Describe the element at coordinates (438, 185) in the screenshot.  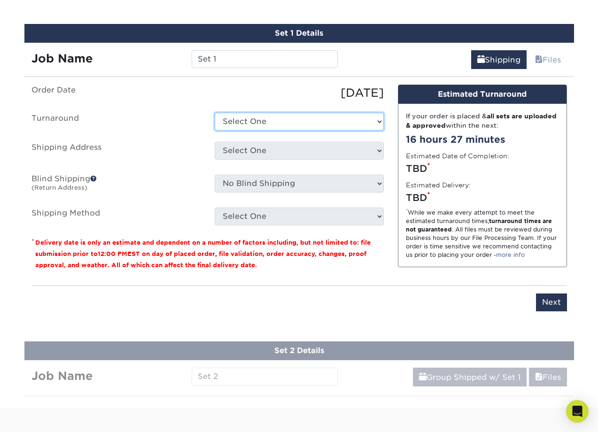
I see `label: Estimated Delivery:` at that location.